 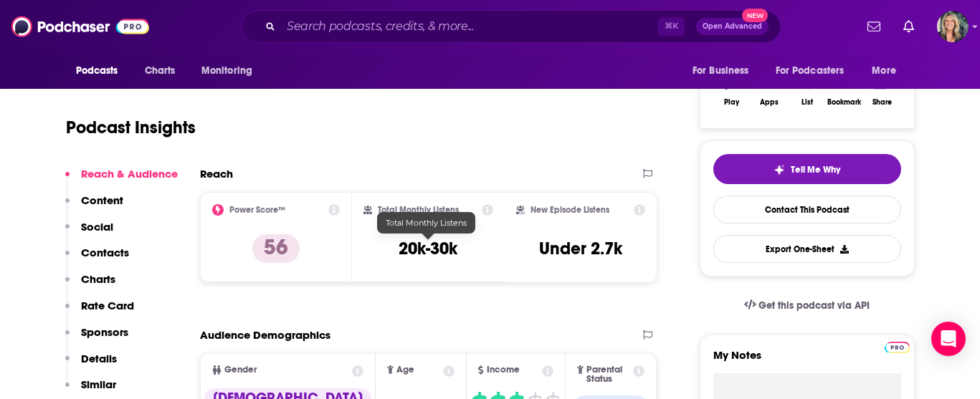 What do you see at coordinates (101, 200) in the screenshot?
I see `p: Content` at bounding box center [101, 200].